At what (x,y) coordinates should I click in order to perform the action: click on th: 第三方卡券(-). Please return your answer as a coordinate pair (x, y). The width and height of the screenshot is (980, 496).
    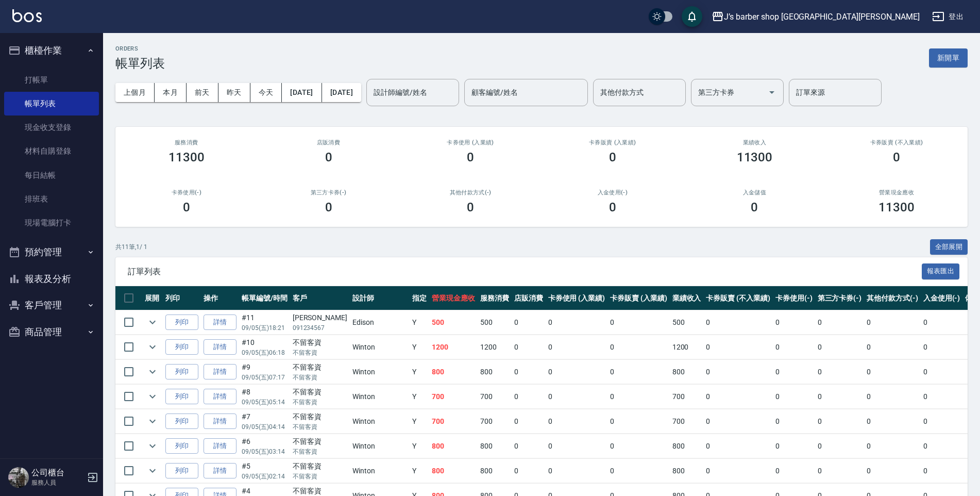
    Looking at the image, I should click on (840, 298).